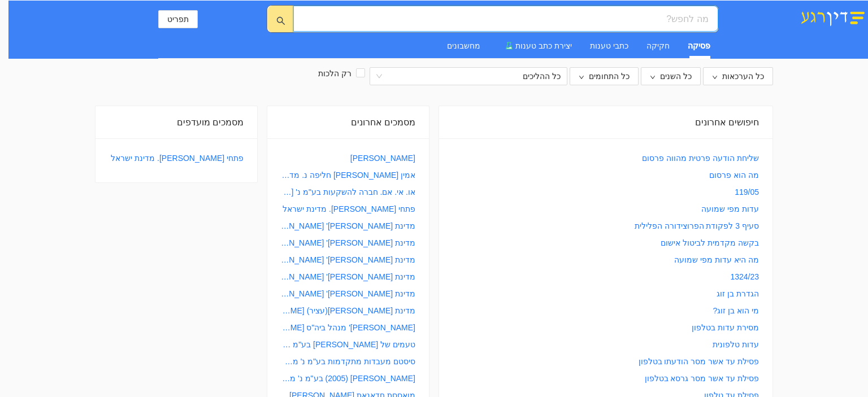 This screenshot has height=397, width=868. What do you see at coordinates (464, 46) in the screenshot?
I see `div: מחשבונים` at bounding box center [464, 46].